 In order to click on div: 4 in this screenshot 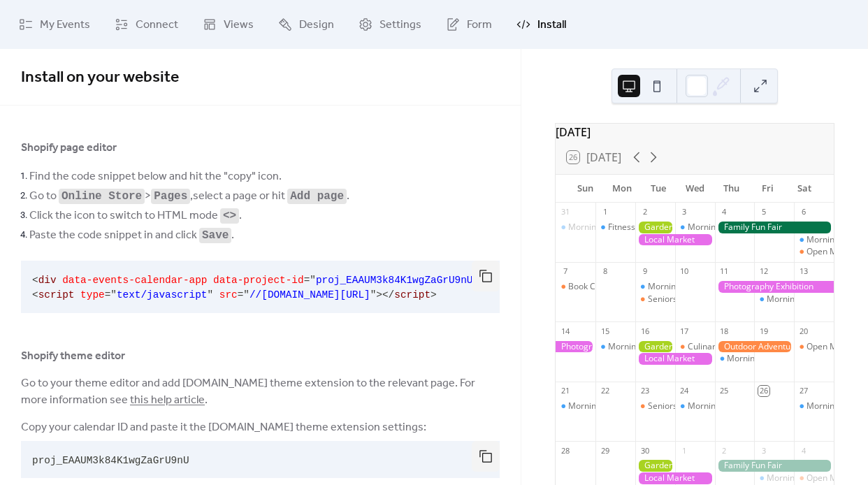, I will do `click(803, 450)`.